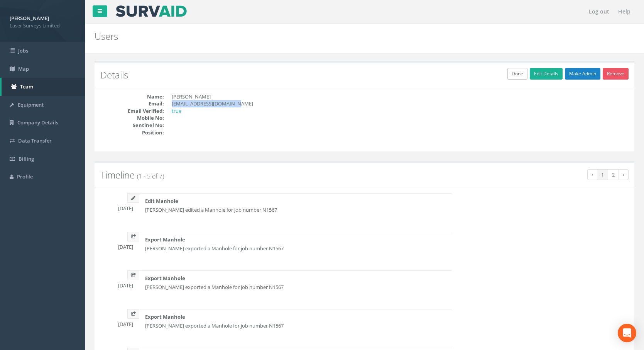  I want to click on span: Data Transfer, so click(35, 141).